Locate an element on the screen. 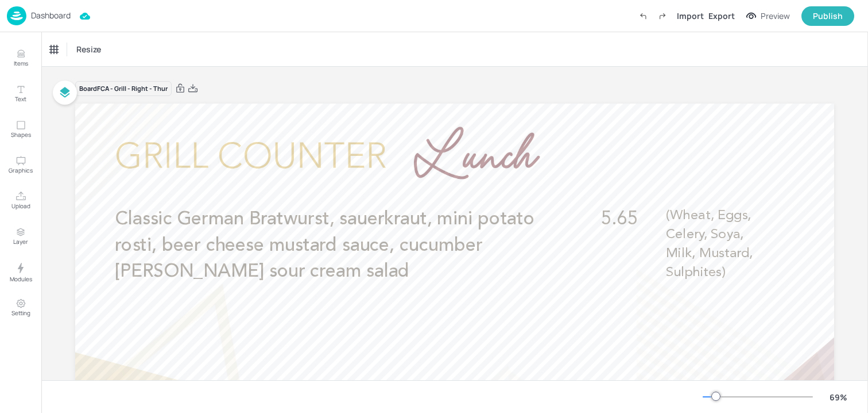 Image resolution: width=868 pixels, height=413 pixels. span: 5.65 is located at coordinates (619, 219).